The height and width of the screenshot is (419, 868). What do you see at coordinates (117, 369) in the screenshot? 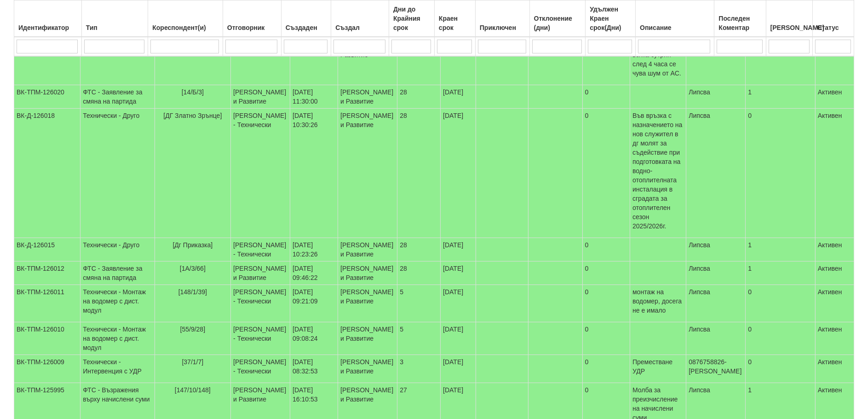
I see `td: Технически - Интервенция с УДР` at bounding box center [117, 369].